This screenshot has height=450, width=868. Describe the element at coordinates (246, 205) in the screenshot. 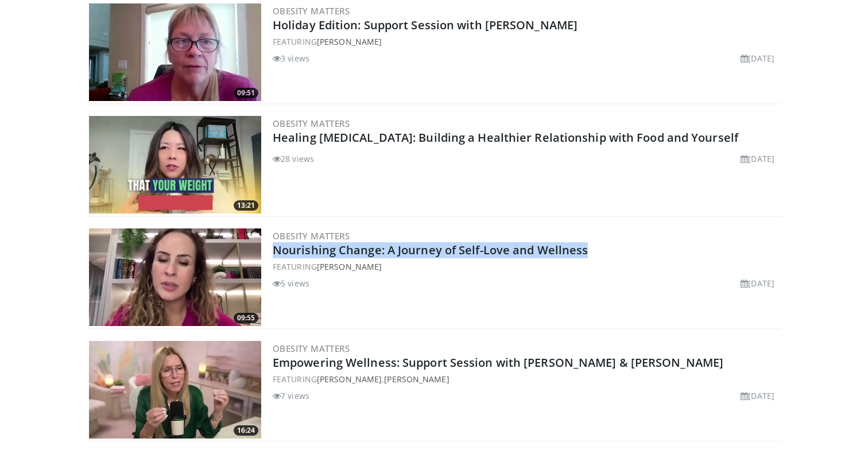

I see `span: 13:21` at that location.